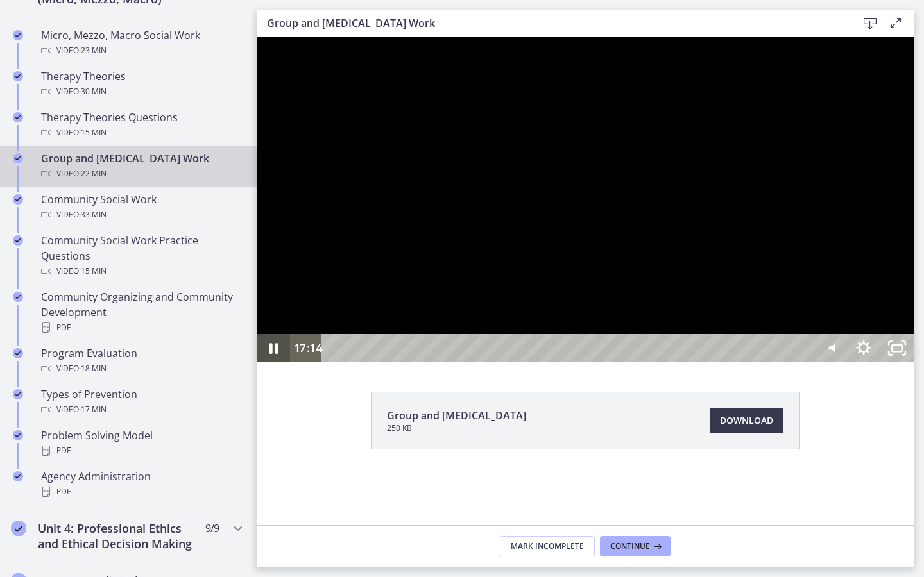  Describe the element at coordinates (746, 421) in the screenshot. I see `a: Download` at that location.